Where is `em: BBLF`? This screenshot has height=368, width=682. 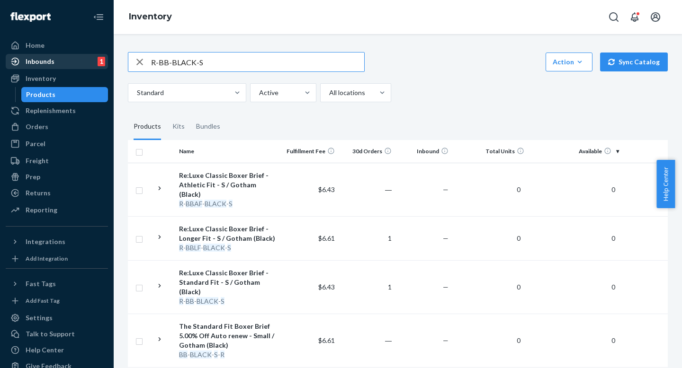 em: BBLF is located at coordinates (193, 248).